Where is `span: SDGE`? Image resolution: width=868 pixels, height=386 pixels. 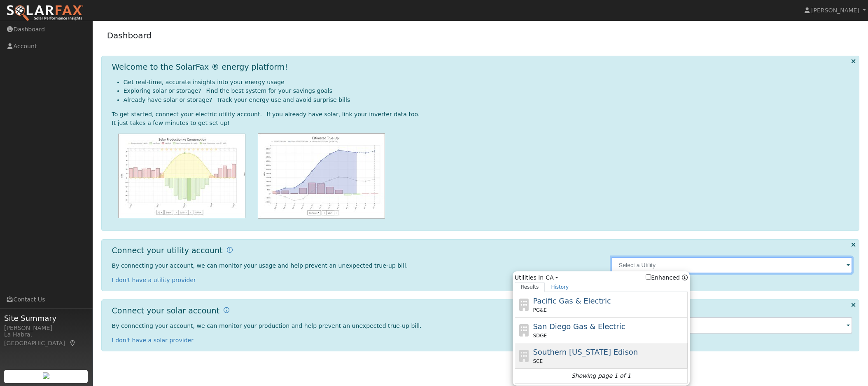
span: SDGE is located at coordinates (539, 336).